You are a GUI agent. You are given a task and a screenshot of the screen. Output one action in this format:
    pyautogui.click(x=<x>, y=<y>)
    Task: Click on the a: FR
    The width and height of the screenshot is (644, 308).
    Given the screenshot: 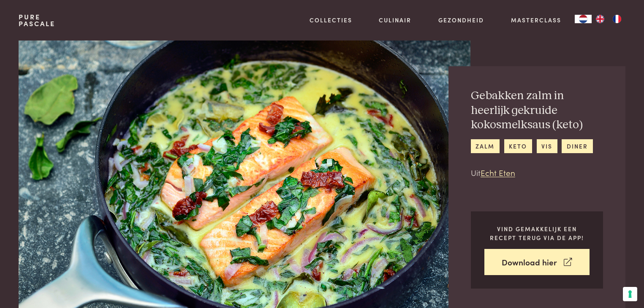 What is the action you would take?
    pyautogui.click(x=617, y=19)
    